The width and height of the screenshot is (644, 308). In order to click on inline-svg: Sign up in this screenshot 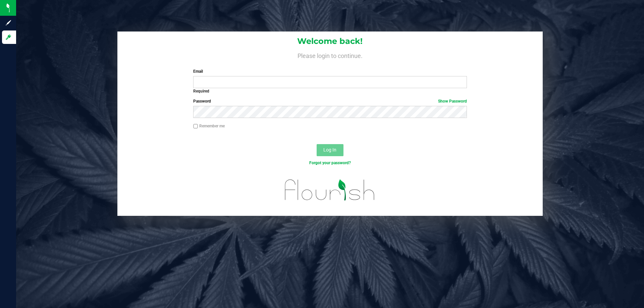, I will do `click(8, 23)`.